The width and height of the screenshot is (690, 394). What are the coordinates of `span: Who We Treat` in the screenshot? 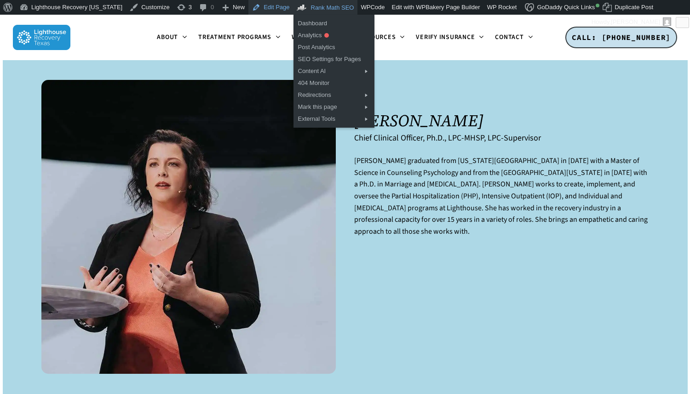 It's located at (315, 37).